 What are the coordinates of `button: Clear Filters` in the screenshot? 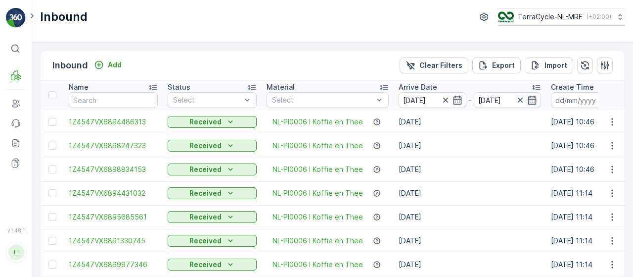 It's located at (434, 65).